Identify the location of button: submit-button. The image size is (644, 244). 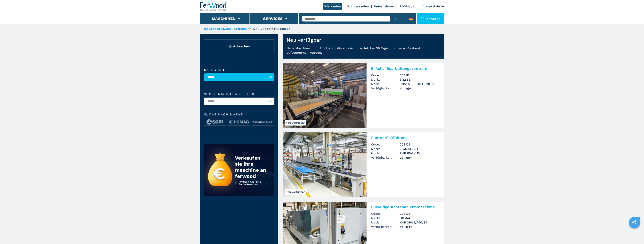
(395, 18).